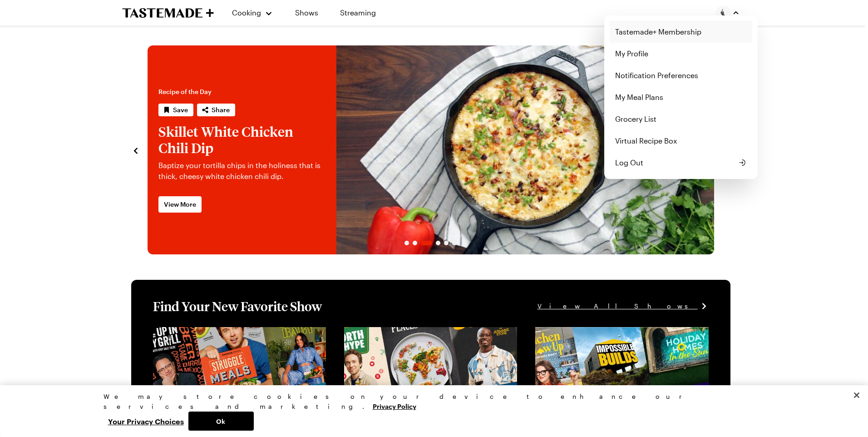 The width and height of the screenshot is (868, 437). What do you see at coordinates (430, 402) in the screenshot?
I see `div: We may store cookies on your device to enhance our services and marketing.` at bounding box center [430, 402].